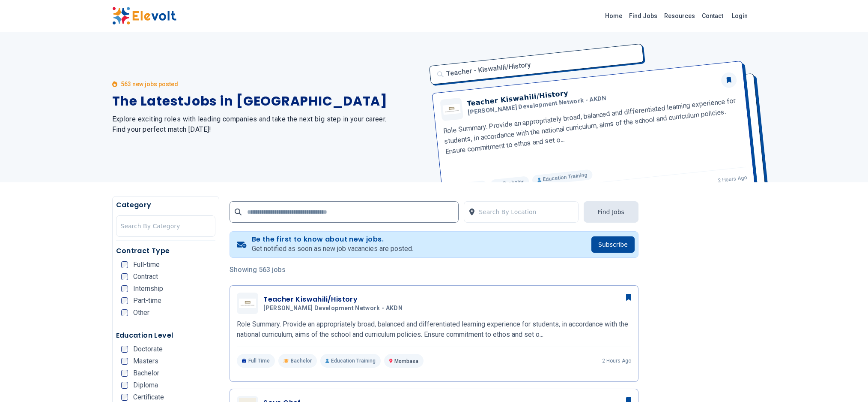  Describe the element at coordinates (125, 397) in the screenshot. I see `input: Certificate` at that location.